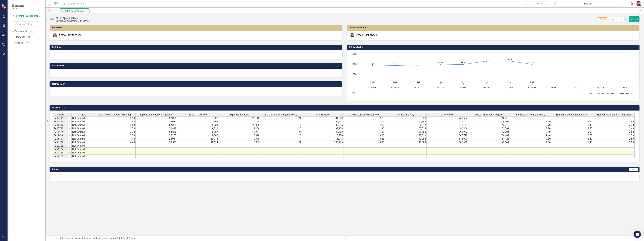 The image size is (644, 241). I want to click on text: FY 25/26, so click(623, 87).